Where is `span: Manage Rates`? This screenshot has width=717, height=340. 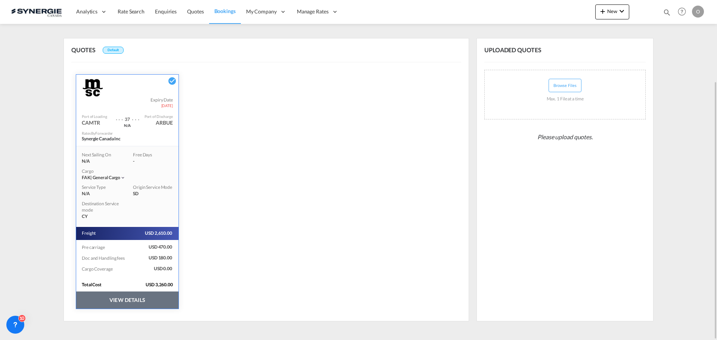 span: Manage Rates is located at coordinates (312, 12).